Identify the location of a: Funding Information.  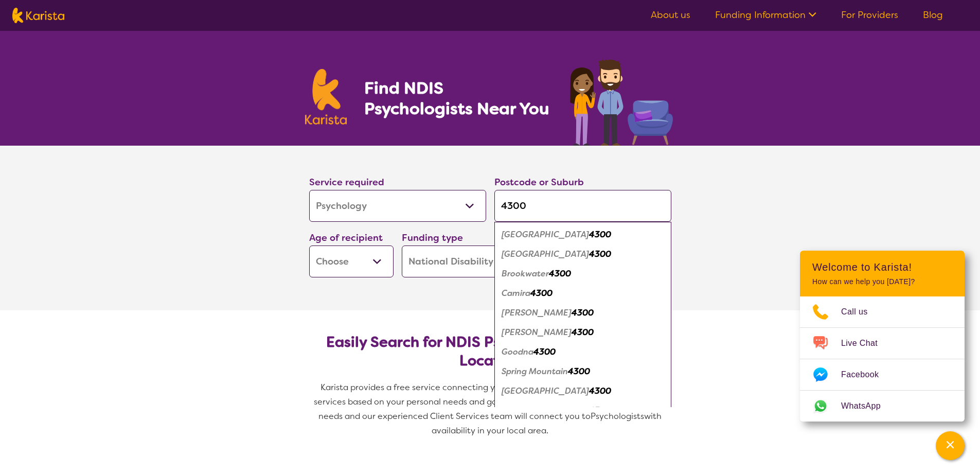
(765, 15).